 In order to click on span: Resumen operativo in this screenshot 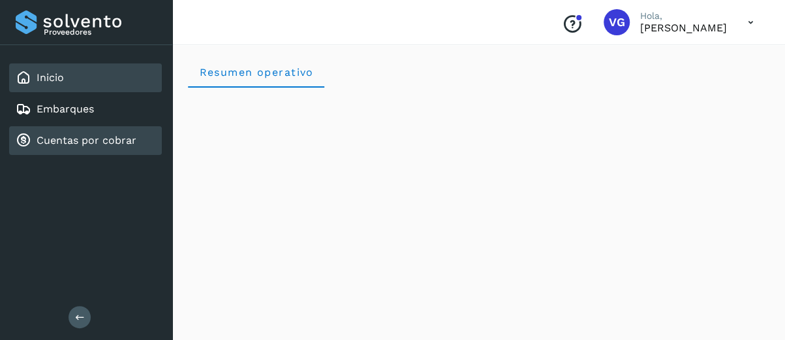, I will do `click(256, 72)`.